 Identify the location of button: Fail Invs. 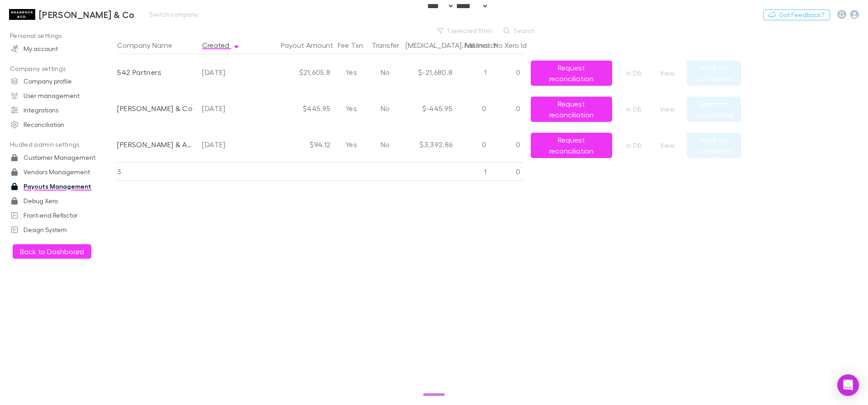
(482, 45).